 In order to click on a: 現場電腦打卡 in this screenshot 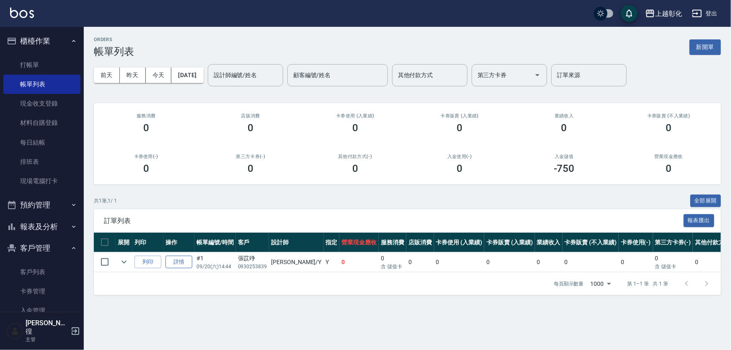, I will do `click(42, 181)`.